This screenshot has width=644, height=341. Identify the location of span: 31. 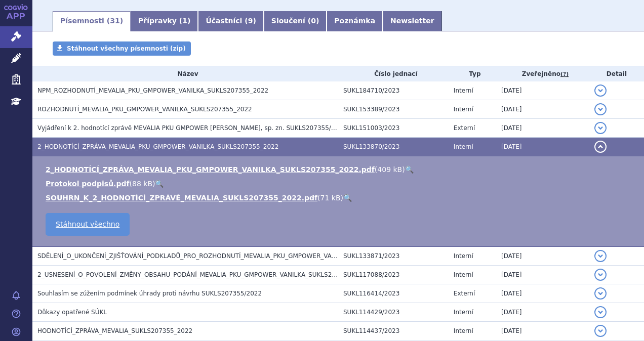
(115, 21).